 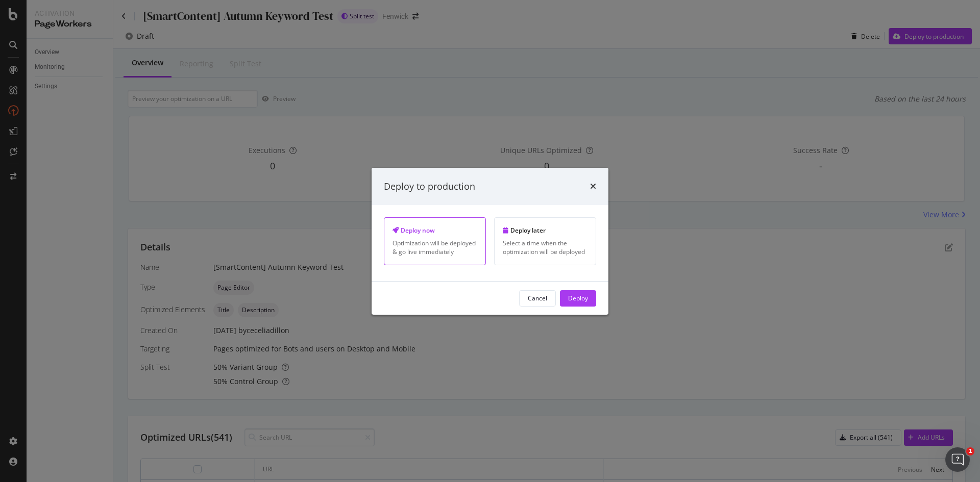 What do you see at coordinates (578, 298) in the screenshot?
I see `div: Deploy` at bounding box center [578, 298].